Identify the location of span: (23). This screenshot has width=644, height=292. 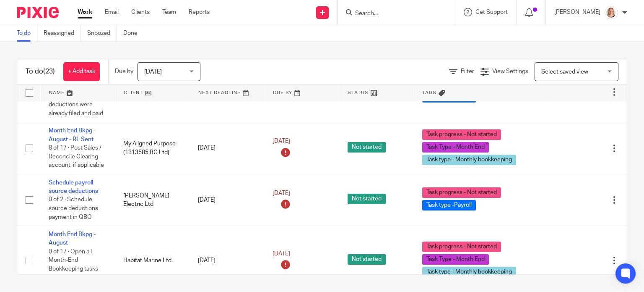
(49, 71).